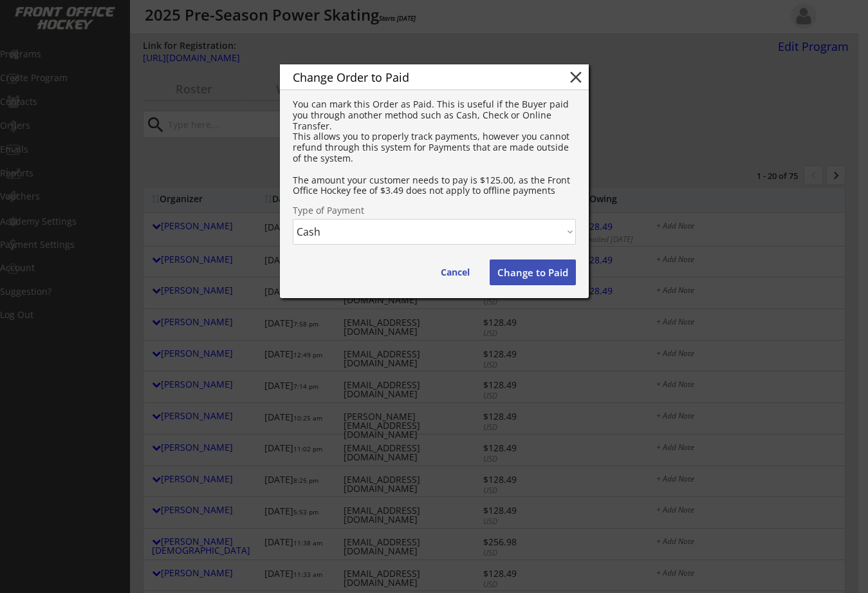 The image size is (868, 593). What do you see at coordinates (533, 272) in the screenshot?
I see `button: Change to Paid` at bounding box center [533, 272].